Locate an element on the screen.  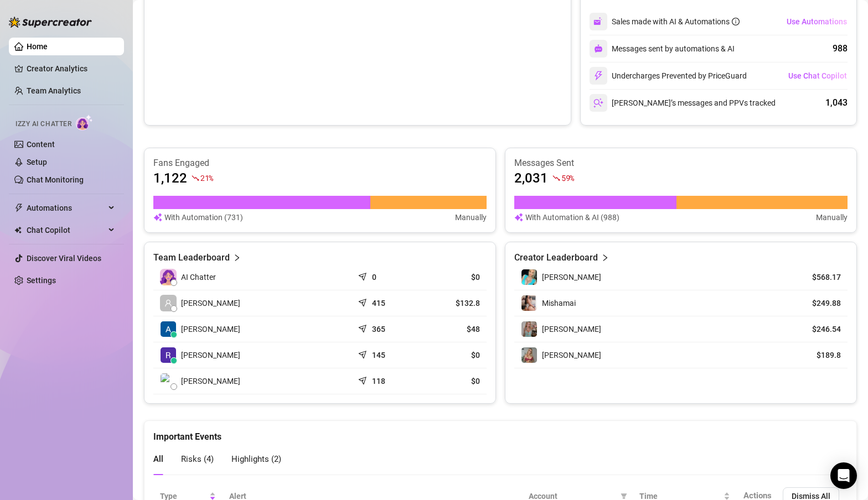
article: 415 is located at coordinates (379, 303).